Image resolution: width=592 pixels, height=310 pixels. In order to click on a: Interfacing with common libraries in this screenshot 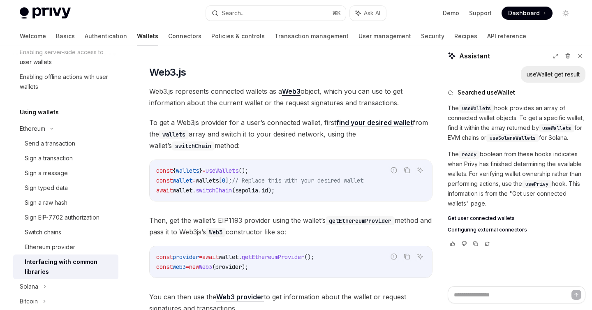, I will do `click(66, 267)`.